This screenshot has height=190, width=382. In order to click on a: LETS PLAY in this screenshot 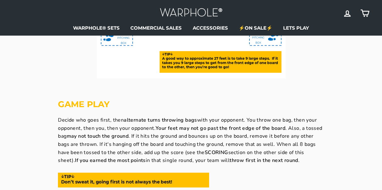, I will do `click(296, 28)`.